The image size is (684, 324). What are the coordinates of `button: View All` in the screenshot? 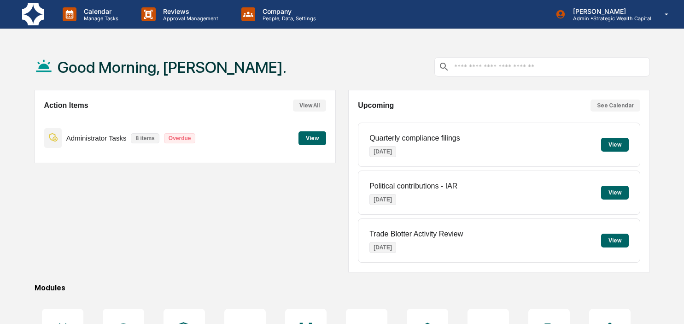 It's located at (310, 106).